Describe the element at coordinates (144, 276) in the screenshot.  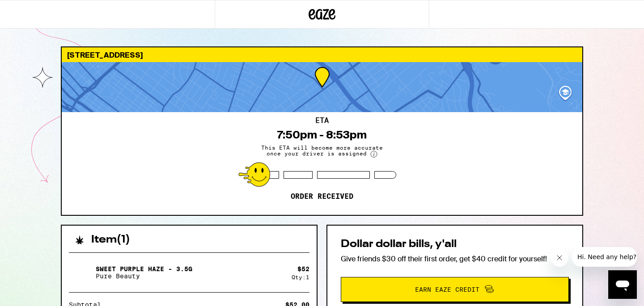
I see `p: Pure Beauty` at that location.